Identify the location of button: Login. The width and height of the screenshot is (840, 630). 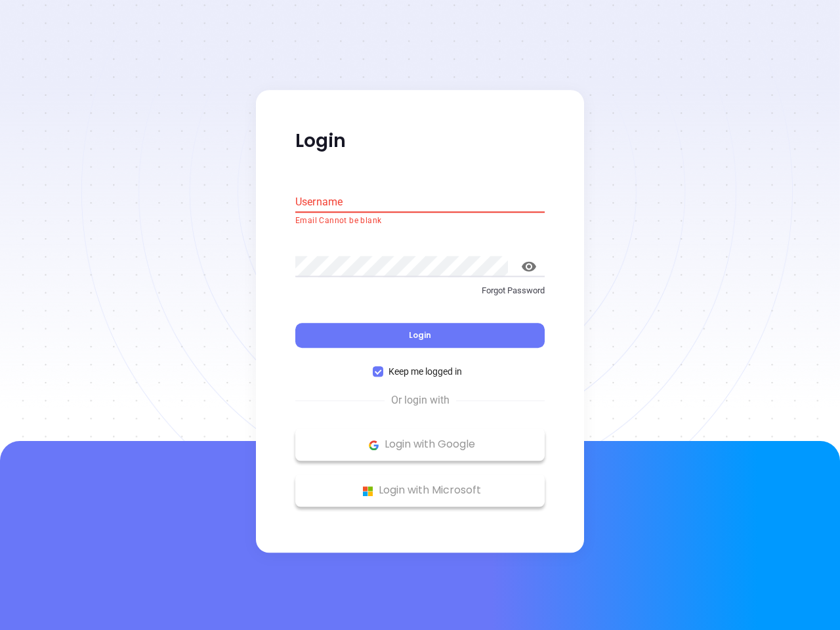
(420, 336).